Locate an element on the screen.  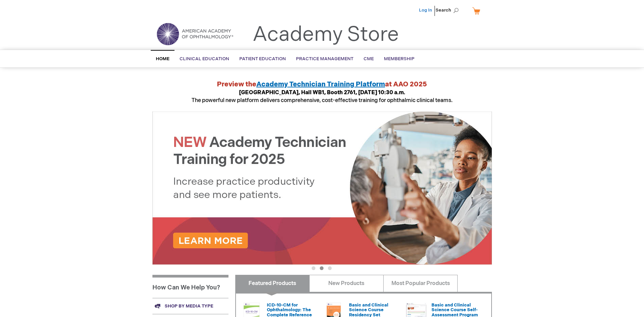
span: The powerful new platform delivers comprehensive, cost-effective training for ophthalmic clinical... is located at coordinates (322, 96).